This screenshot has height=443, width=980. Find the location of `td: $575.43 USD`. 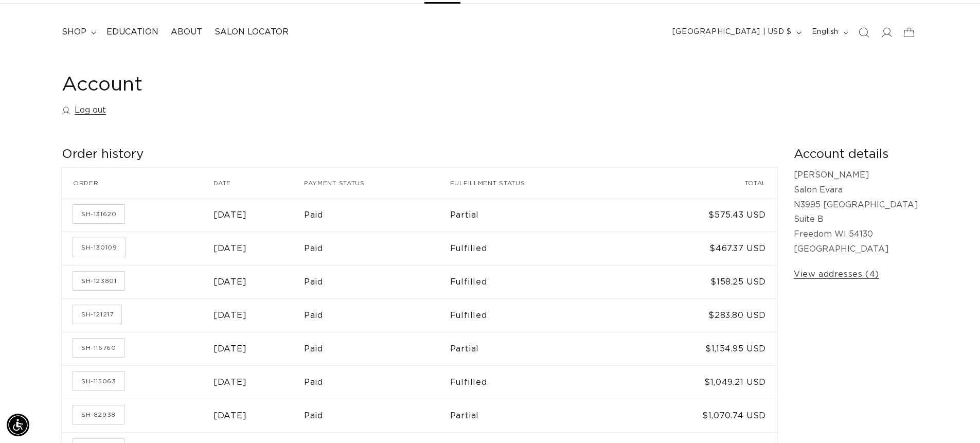

td: $575.43 USD is located at coordinates (701, 215).